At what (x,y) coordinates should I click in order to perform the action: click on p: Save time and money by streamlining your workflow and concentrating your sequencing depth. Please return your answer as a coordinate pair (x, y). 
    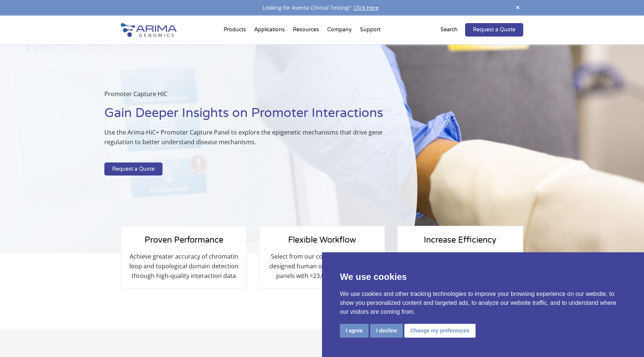
    Looking at the image, I should click on (460, 266).